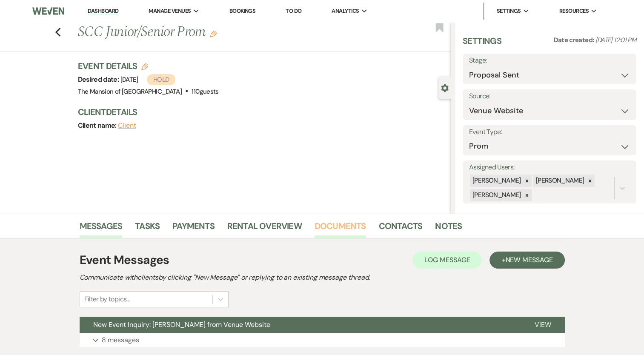  Describe the element at coordinates (444, 87) in the screenshot. I see `button: Close lead details` at that location.